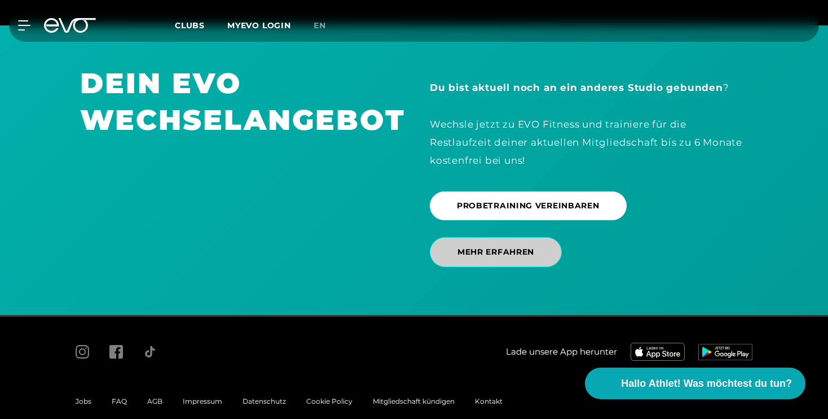  I want to click on a: Kontakt, so click(489, 401).